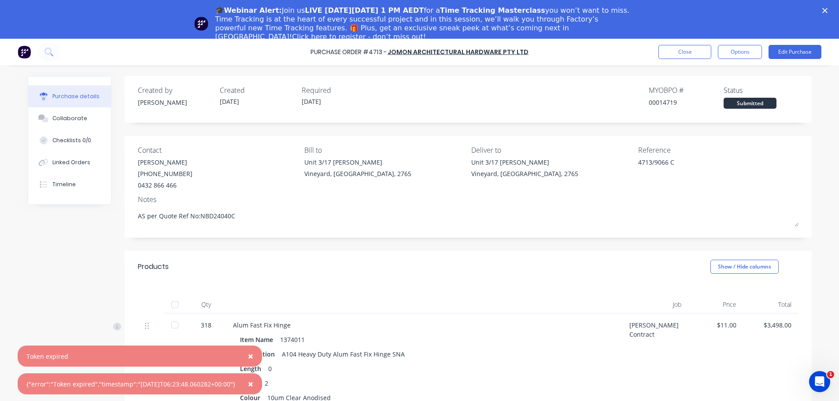  What do you see at coordinates (91, 62) in the screenshot?
I see `li: You can now select a for the , , and fields when adding a time entry, giving you more flexibility...` at bounding box center [91, 62].